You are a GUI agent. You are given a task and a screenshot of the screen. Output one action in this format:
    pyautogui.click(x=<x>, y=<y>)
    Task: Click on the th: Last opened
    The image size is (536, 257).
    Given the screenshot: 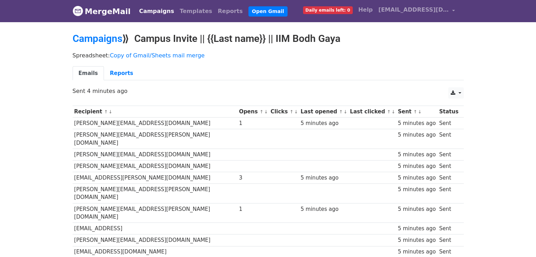 What is the action you would take?
    pyautogui.click(x=323, y=112)
    